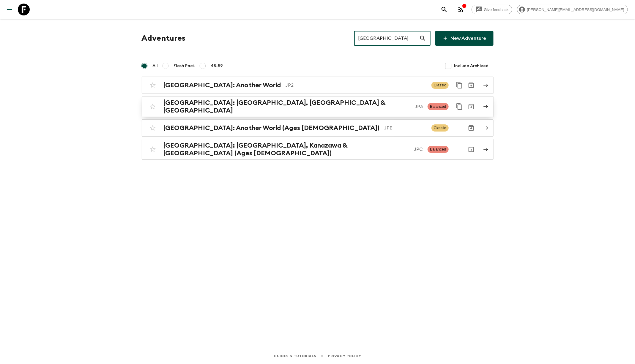 The image size is (635, 364). What do you see at coordinates (164, 39) in the screenshot?
I see `h1: Adventures` at bounding box center [164, 39].